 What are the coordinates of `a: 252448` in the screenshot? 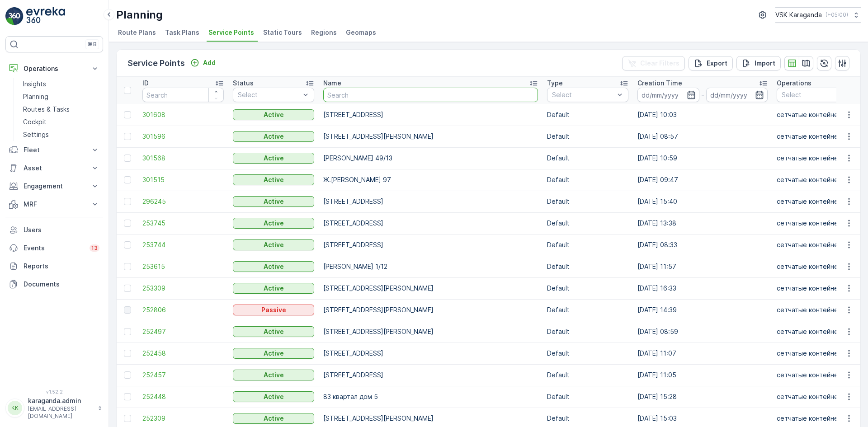 It's located at (183, 397).